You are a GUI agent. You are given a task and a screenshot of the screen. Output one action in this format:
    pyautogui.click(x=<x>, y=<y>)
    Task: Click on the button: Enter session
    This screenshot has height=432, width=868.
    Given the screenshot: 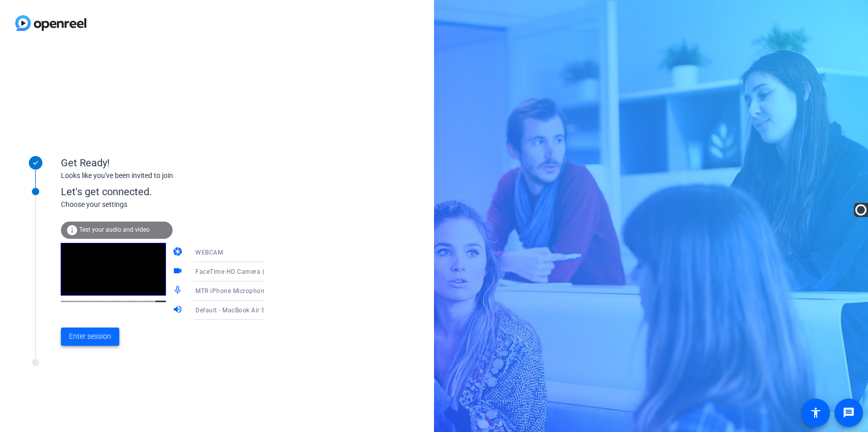 What is the action you would take?
    pyautogui.click(x=90, y=337)
    